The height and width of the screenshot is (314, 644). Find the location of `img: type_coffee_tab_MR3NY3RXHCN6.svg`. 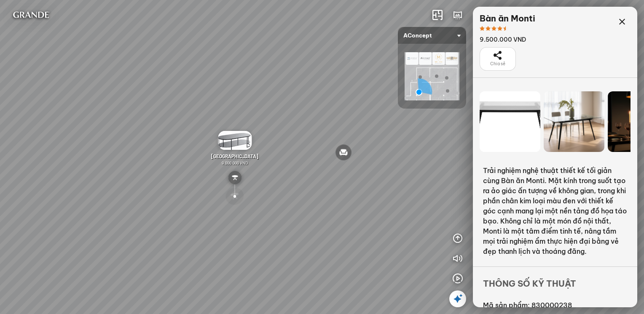

img: type_coffee_tab_MR3NY3RXHCN6.svg is located at coordinates (235, 178).